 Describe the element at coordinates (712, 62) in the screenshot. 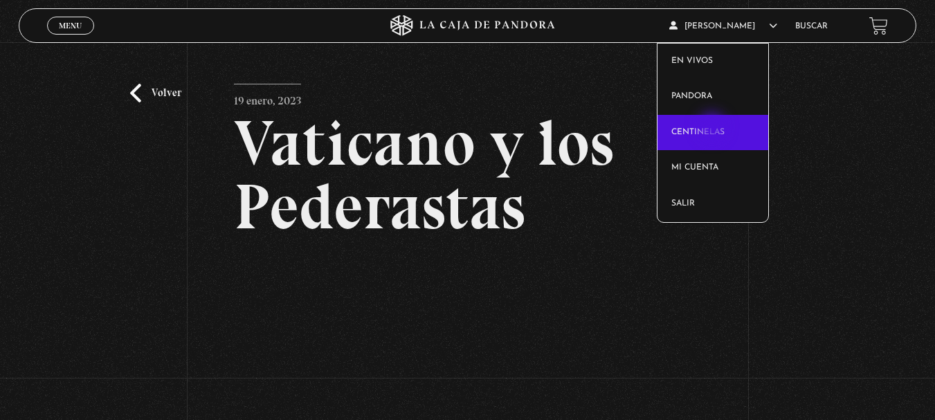

I see `a: En vivos` at that location.